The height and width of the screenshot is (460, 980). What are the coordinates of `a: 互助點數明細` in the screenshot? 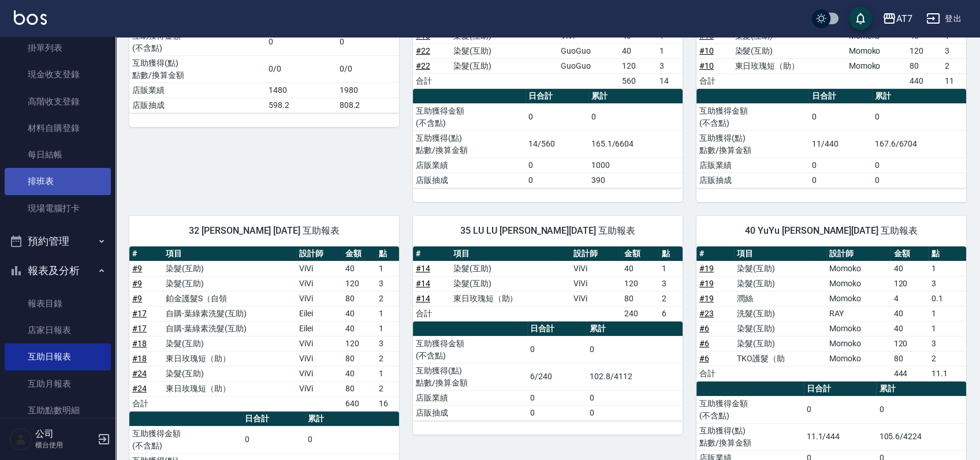 It's located at (58, 410).